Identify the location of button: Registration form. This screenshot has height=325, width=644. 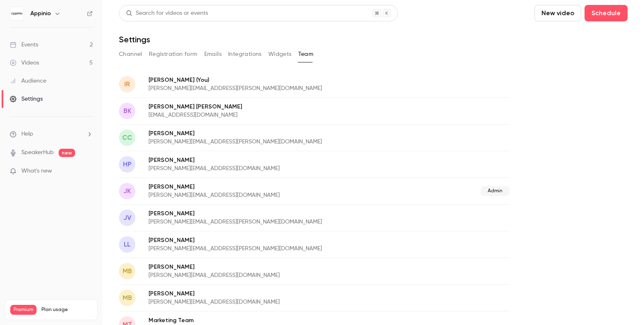
(173, 54).